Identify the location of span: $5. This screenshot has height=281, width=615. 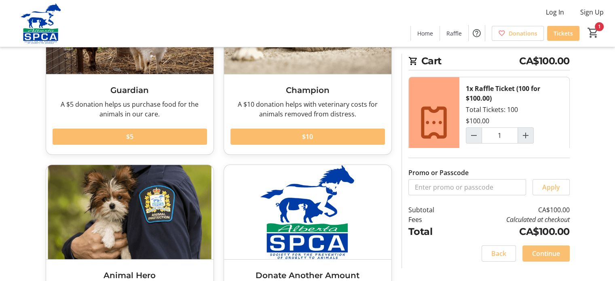
(130, 137).